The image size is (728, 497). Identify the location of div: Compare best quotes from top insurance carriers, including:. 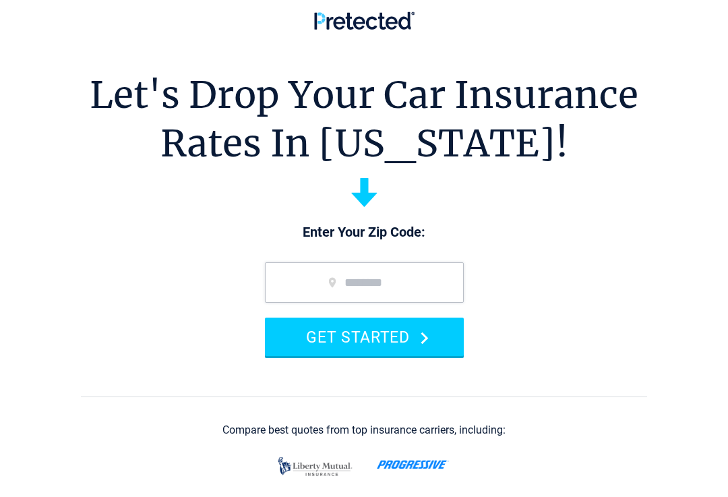
(364, 430).